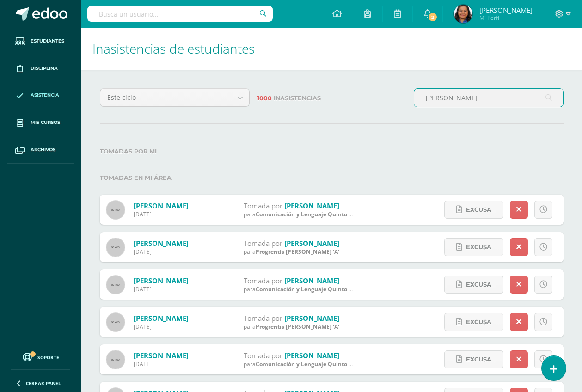 The width and height of the screenshot is (582, 392). What do you see at coordinates (506, 17) in the screenshot?
I see `span: Mi Perfil` at bounding box center [506, 17].